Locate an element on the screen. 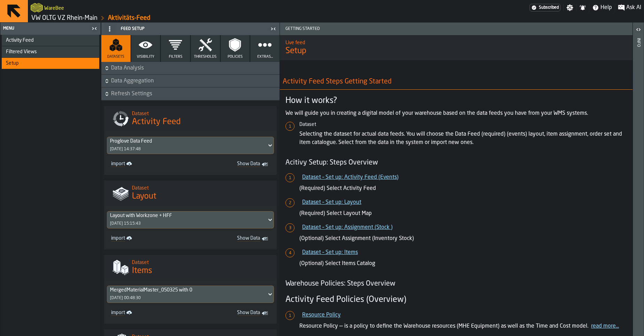  a: link-to-/wh/i/44979e6c-6f66-405e-9874-c1e29f02a54a/simulations is located at coordinates (64, 18).